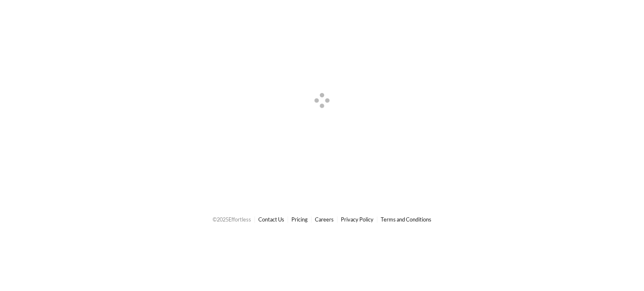 The height and width of the screenshot is (291, 644). What do you see at coordinates (406, 219) in the screenshot?
I see `a: Terms and Conditions` at bounding box center [406, 219].